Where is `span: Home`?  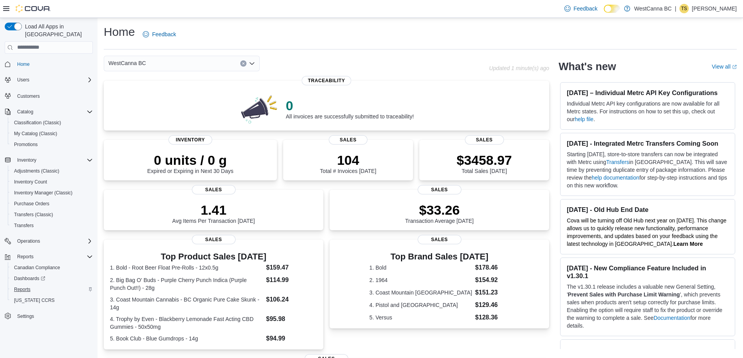 span: Home is located at coordinates (53, 64).